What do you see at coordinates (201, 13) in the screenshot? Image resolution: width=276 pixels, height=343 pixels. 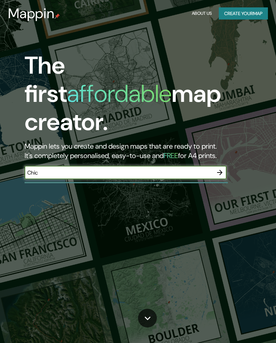 I see `button: About Us` at bounding box center [201, 13].